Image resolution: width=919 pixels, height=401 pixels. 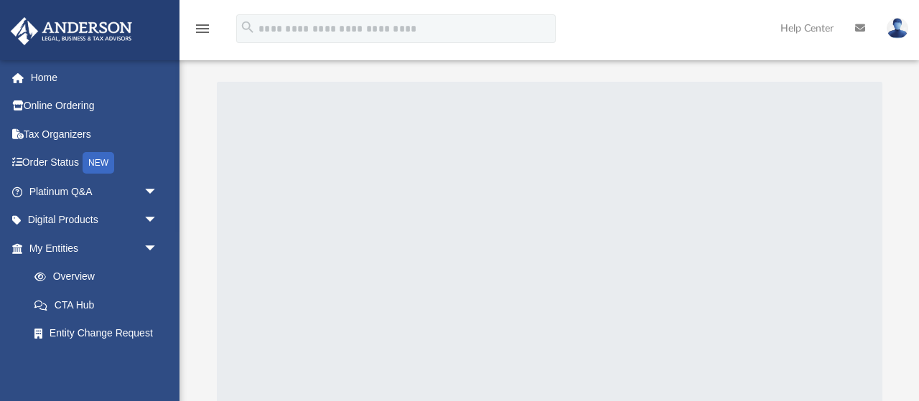 What do you see at coordinates (897, 28) in the screenshot?
I see `img: User Pic` at bounding box center [897, 28].